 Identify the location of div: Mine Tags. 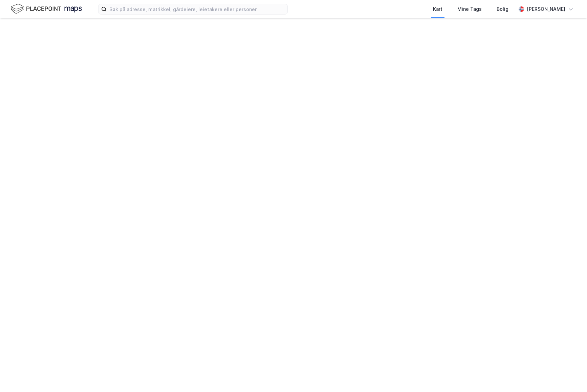
(469, 9).